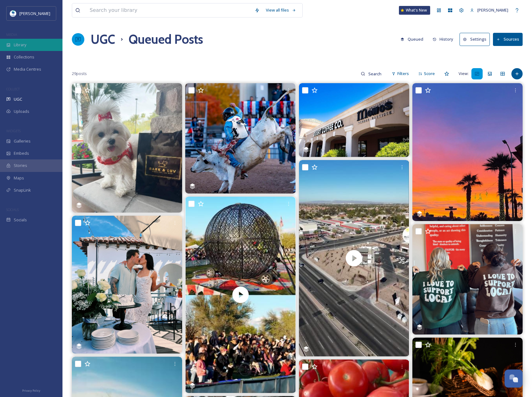  I want to click on img: SUPPORT LOCAL💌🤟🏼 Grab a drink off of our new holiday menu and say hi❄️ ❤️Raspberry Cocoa ❤️Frozen..., so click(467, 279).